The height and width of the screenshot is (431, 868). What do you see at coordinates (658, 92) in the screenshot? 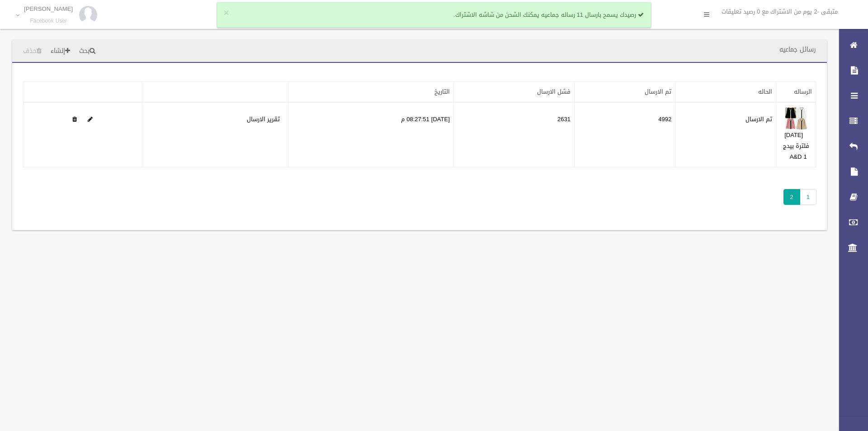
I see `a: تم الارسال` at bounding box center [658, 92].